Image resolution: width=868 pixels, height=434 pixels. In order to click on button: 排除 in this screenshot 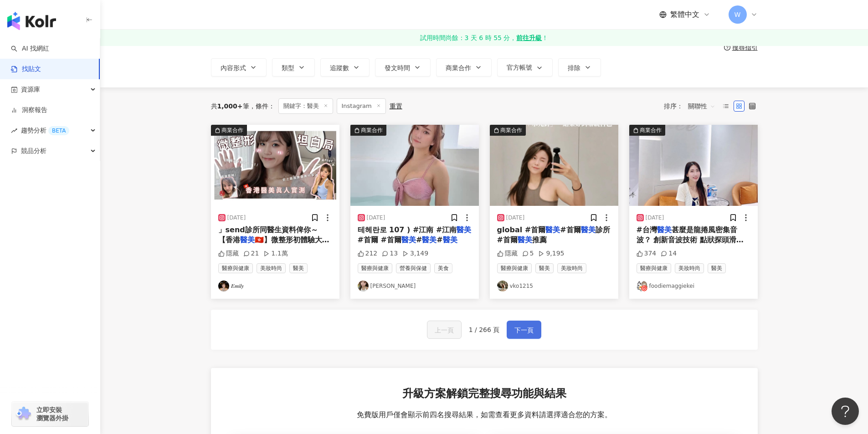, I will do `click(580, 68)`.